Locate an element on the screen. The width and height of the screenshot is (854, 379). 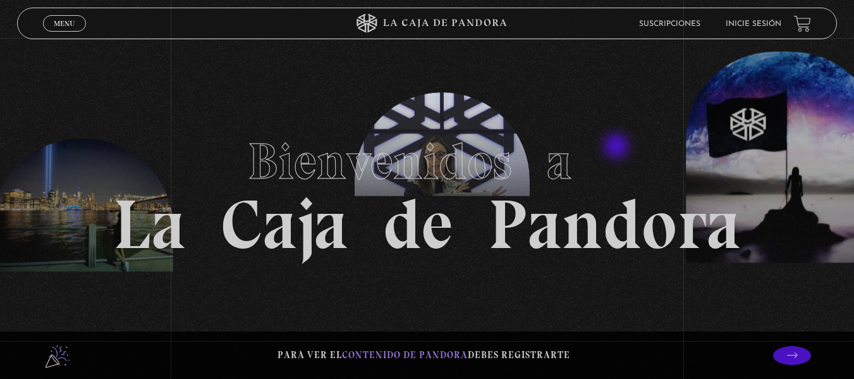
h1: La Caja de Pandora is located at coordinates (427, 190).